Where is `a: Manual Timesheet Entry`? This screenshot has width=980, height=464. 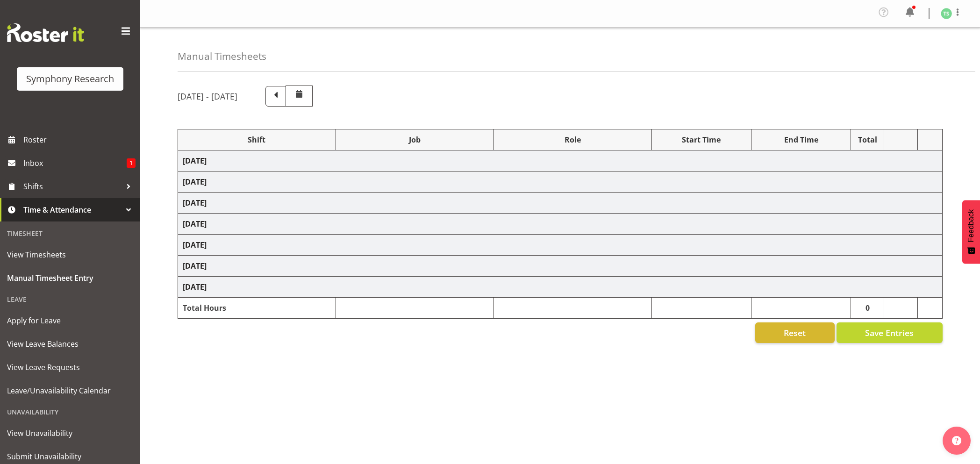
a: Manual Timesheet Entry is located at coordinates (70, 278).